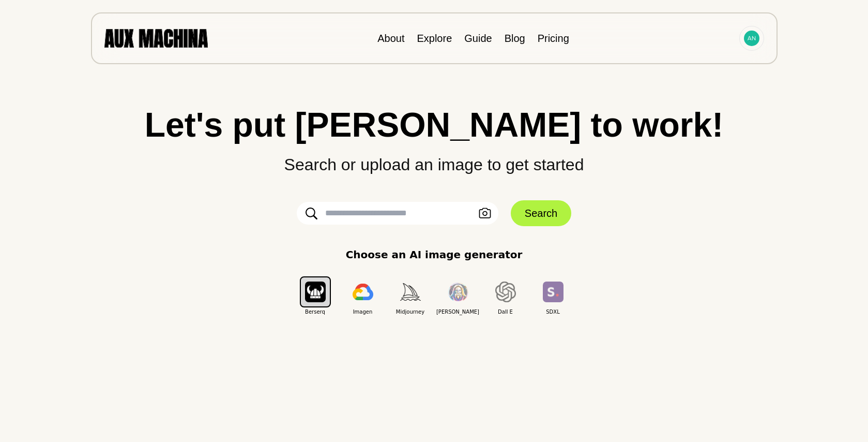 The width and height of the screenshot is (868, 442). I want to click on span: Dall E, so click(506, 311).